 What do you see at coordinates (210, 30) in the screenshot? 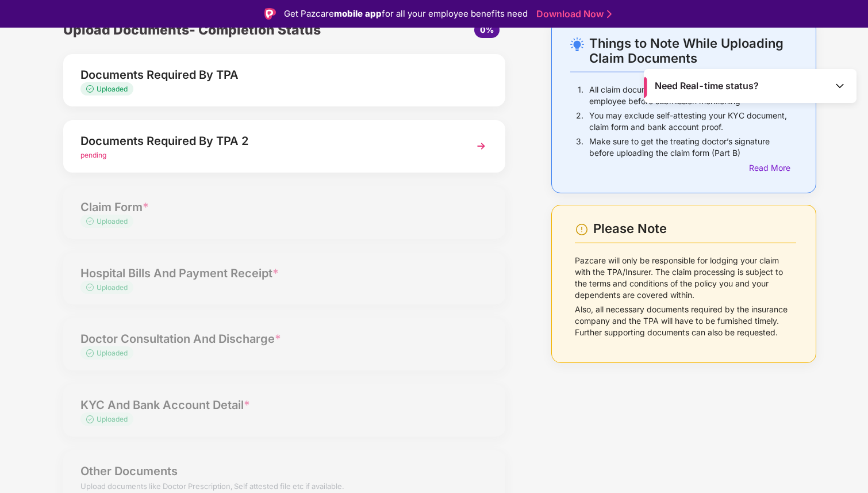
I see `div: Upload Documents- Completion Status` at bounding box center [210, 30].